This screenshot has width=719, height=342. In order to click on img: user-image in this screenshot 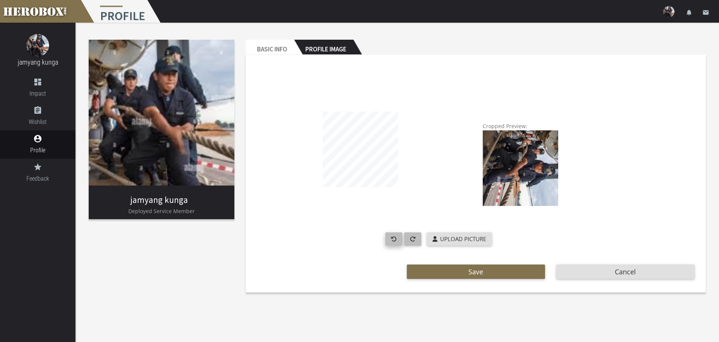, I will do `click(669, 12)`.